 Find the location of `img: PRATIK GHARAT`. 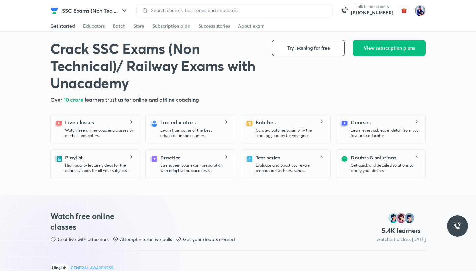

img: PRATIK GHARAT is located at coordinates (421, 11).